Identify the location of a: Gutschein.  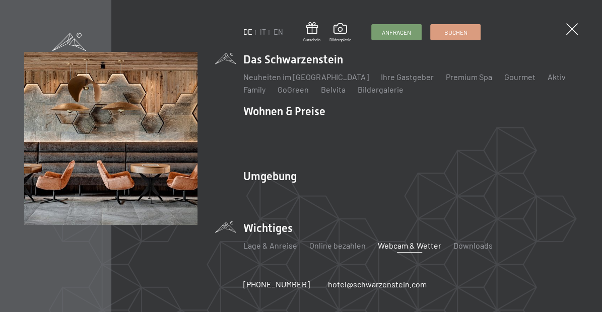
(312, 32).